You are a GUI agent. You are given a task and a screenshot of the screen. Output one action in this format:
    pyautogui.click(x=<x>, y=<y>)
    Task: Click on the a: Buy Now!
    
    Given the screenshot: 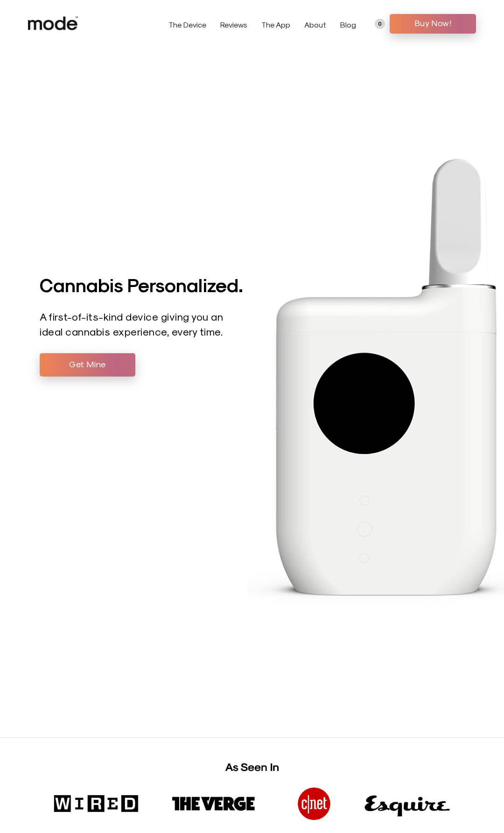 What is the action you would take?
    pyautogui.click(x=433, y=24)
    